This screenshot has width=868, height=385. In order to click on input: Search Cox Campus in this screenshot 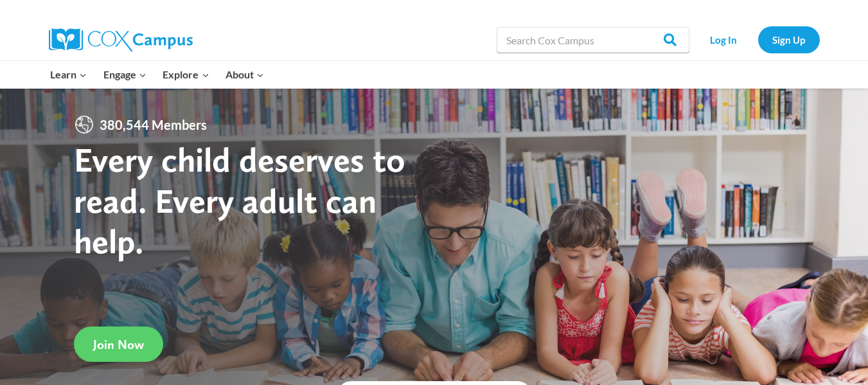, I will do `click(593, 40)`.